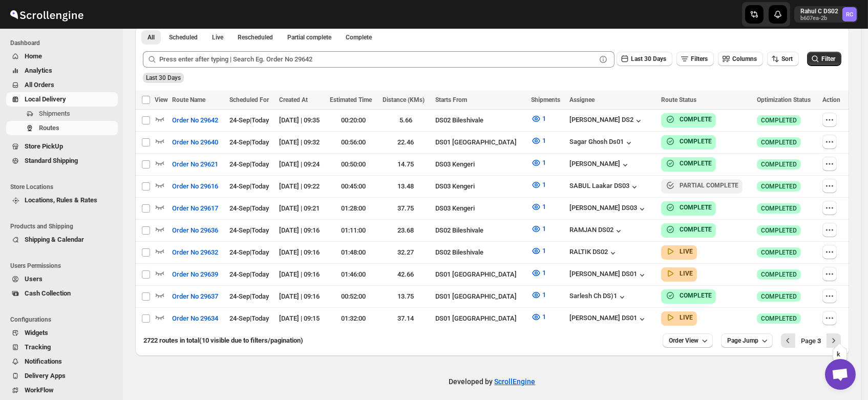 The image size is (868, 400). What do you see at coordinates (480, 208) in the screenshot?
I see `div: DS03 Kengeri` at bounding box center [480, 208].